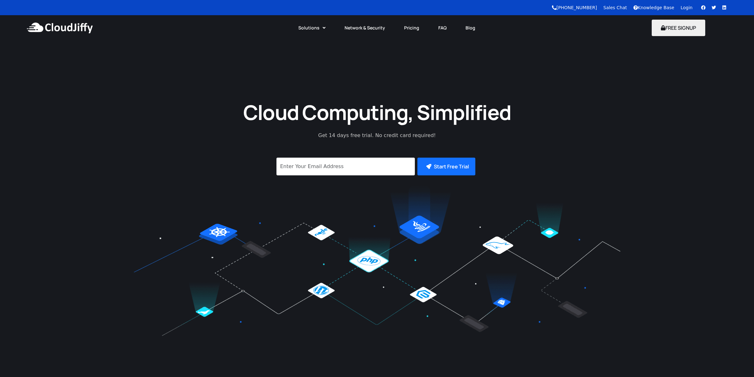  I want to click on a: Solutions, so click(312, 28).